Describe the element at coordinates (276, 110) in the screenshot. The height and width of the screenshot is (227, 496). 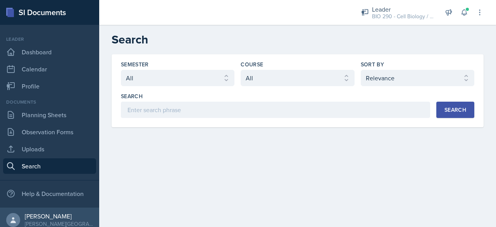
I see `input: Enter search phrase` at that location.